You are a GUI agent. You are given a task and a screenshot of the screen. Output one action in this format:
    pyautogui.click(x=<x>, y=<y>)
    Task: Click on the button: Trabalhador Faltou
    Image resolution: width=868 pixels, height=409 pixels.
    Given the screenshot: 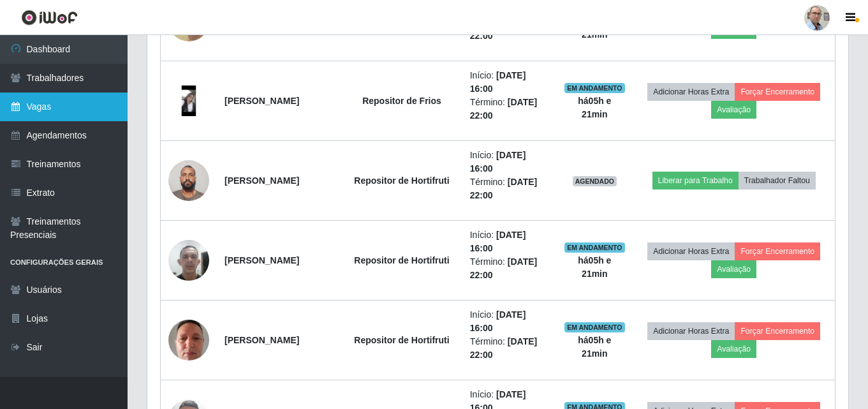 What is the action you would take?
    pyautogui.click(x=777, y=180)
    